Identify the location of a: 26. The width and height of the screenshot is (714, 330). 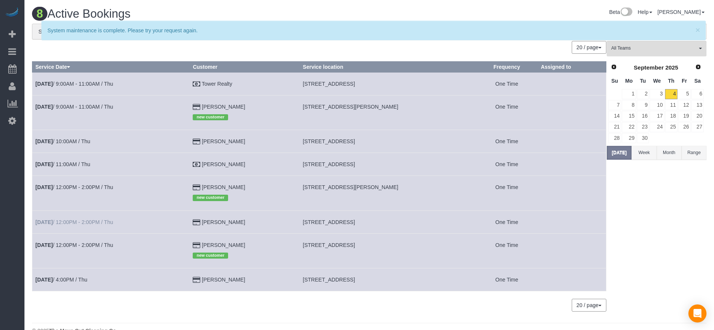
(684, 127).